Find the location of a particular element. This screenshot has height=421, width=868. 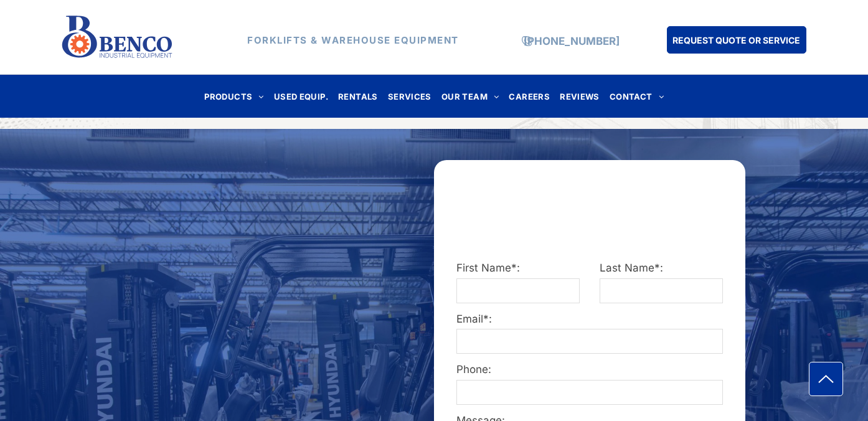

label: Last Name*: is located at coordinates (662, 268).